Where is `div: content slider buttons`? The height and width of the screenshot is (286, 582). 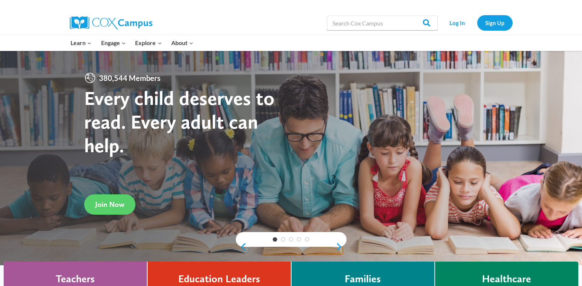
div: content slider buttons is located at coordinates (291, 246).